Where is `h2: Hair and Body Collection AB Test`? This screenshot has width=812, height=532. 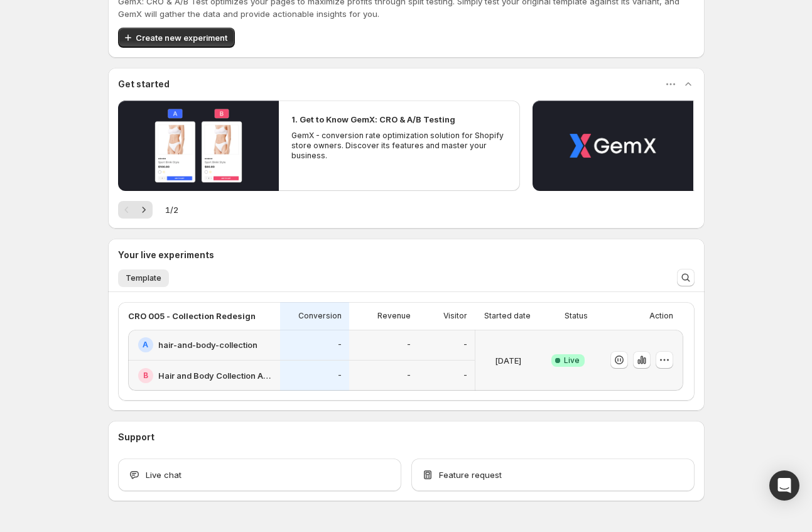
h2: Hair and Body Collection AB Test is located at coordinates (215, 375).